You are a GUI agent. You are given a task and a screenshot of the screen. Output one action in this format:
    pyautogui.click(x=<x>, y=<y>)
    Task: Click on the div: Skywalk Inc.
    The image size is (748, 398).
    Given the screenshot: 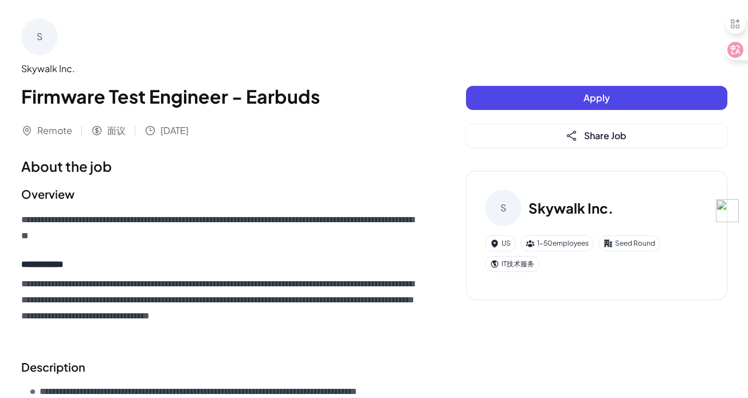 What is the action you would take?
    pyautogui.click(x=221, y=69)
    